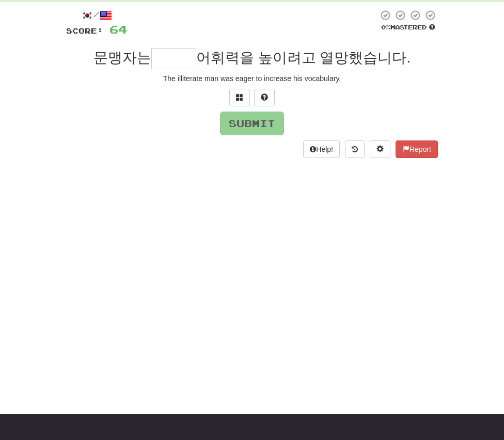 The width and height of the screenshot is (504, 440). Describe the element at coordinates (252, 79) in the screenshot. I see `div: The illiterate man was eager to increase his vocabulary.` at that location.